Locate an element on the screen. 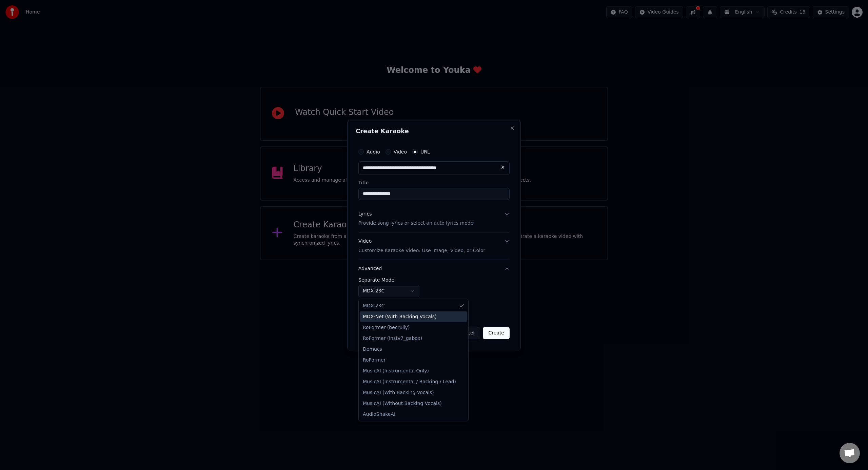  span: Demucs is located at coordinates (373, 349).